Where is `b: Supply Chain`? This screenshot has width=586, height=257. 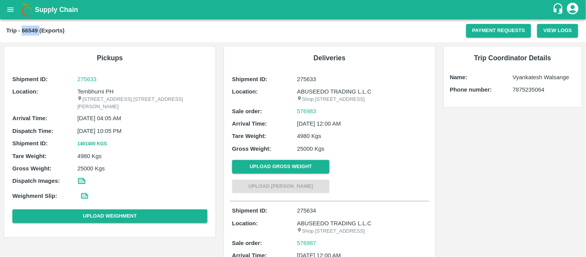
b: Supply Chain is located at coordinates (56, 10).